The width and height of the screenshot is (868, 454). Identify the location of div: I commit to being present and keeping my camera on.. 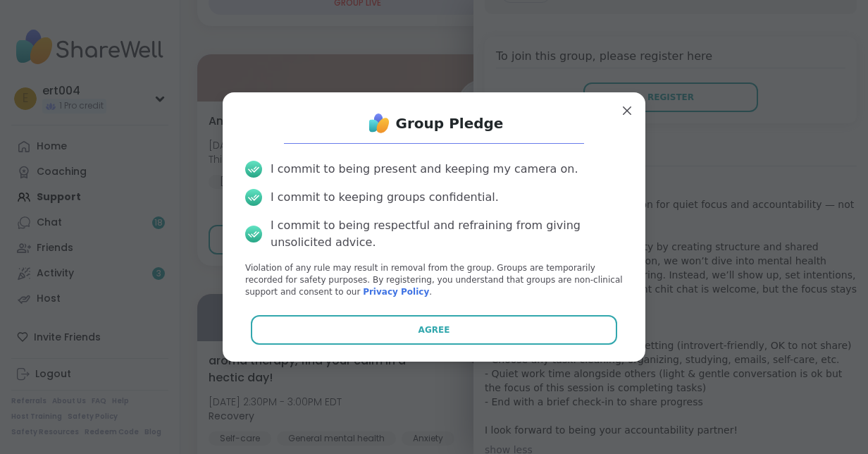
(424, 169).